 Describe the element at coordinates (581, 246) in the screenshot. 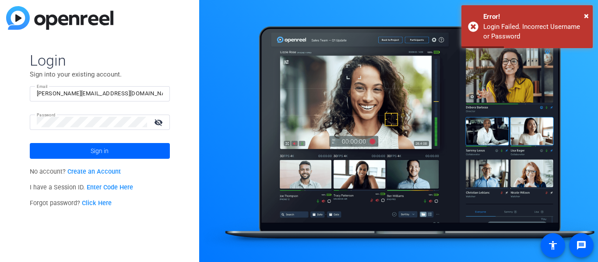

I see `mat-icon: message` at that location.